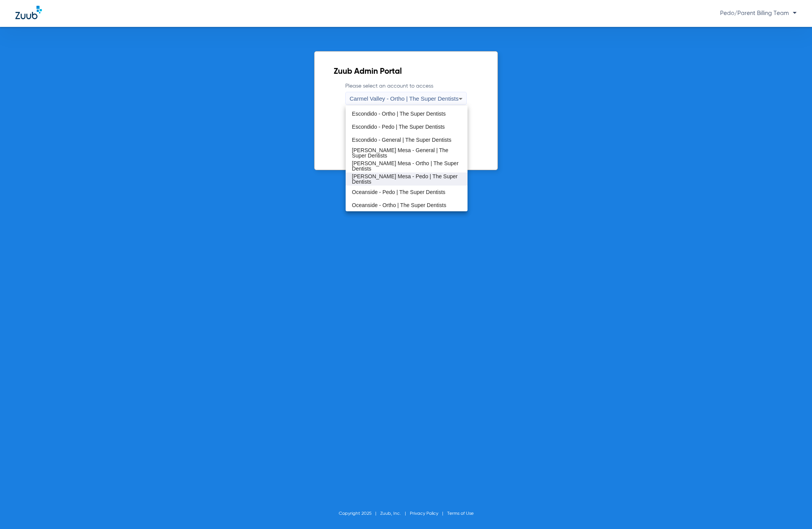  What do you see at coordinates (398, 127) in the screenshot?
I see `span: Escondido - Pedo | The Super Dentists` at bounding box center [398, 127].